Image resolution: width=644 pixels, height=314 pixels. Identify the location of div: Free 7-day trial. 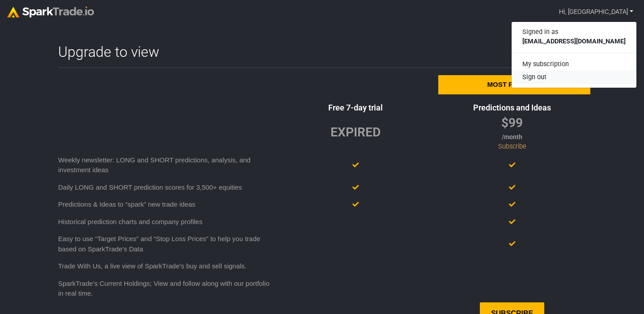
(356, 108).